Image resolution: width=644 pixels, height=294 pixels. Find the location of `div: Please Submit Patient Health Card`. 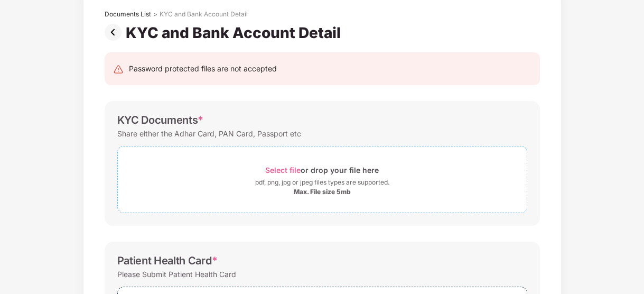

div: Please Submit Patient Health Card is located at coordinates (176, 274).